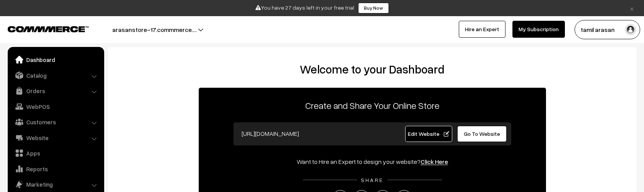 The width and height of the screenshot is (644, 192). I want to click on a: Reports, so click(56, 169).